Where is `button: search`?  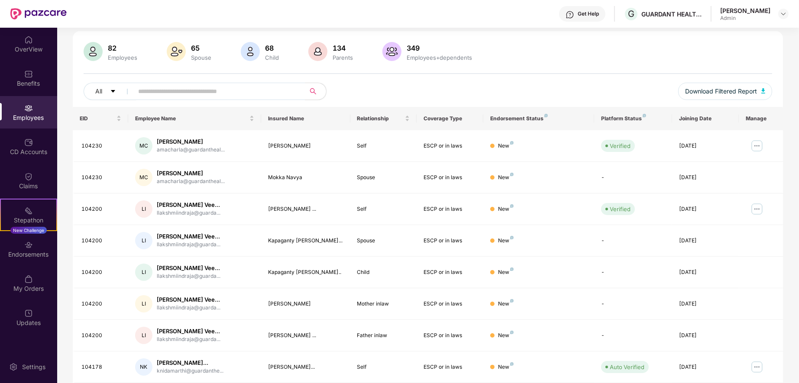 button: search is located at coordinates (316, 91).